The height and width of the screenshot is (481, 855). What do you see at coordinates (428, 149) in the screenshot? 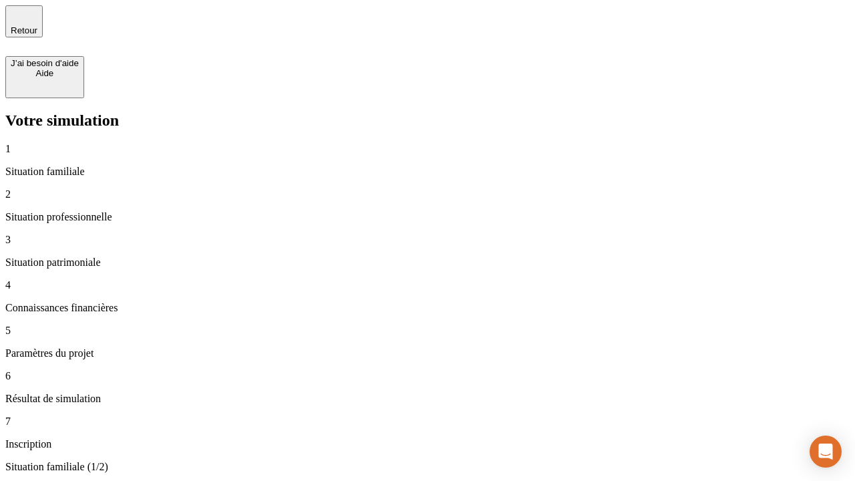
I see `p: 1` at bounding box center [428, 149].